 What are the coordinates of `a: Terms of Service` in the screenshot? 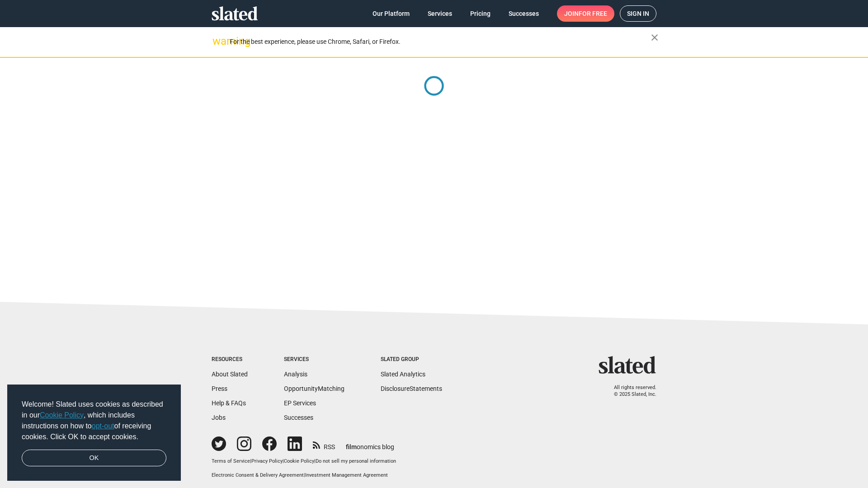 It's located at (231, 462).